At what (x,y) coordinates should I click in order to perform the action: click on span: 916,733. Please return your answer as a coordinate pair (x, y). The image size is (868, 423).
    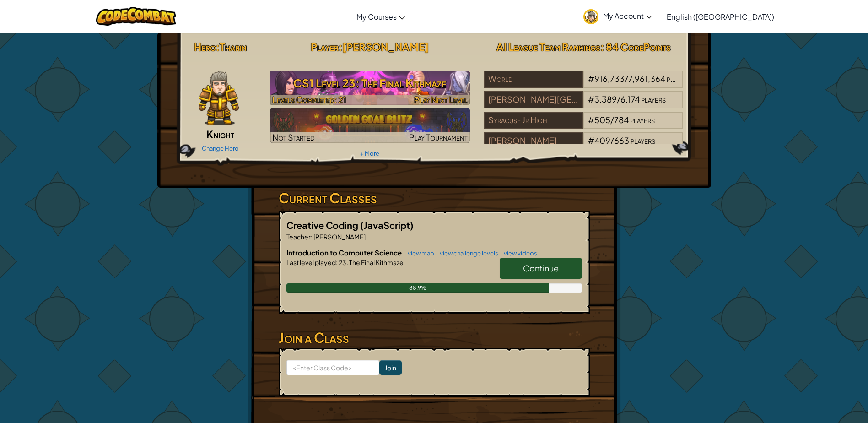
    Looking at the image, I should click on (610, 78).